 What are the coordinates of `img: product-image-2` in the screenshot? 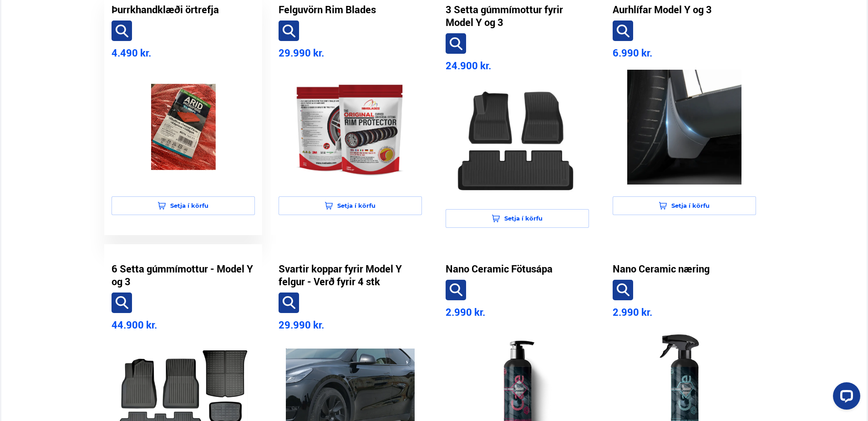 It's located at (517, 140).